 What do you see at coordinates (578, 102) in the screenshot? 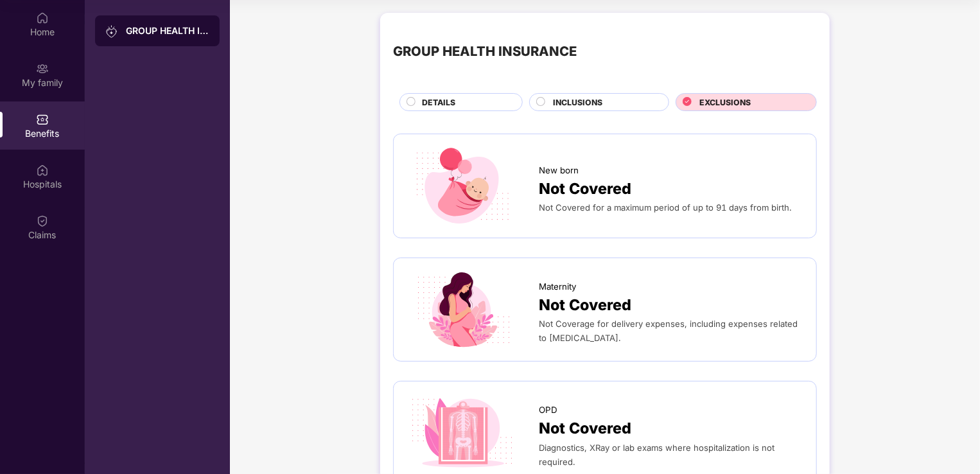
I see `span: INCLUSIONS` at bounding box center [578, 102].